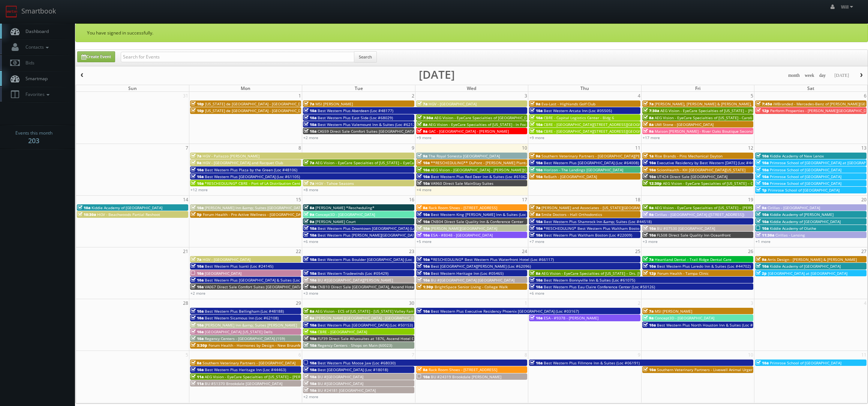 This screenshot has height=406, width=868. What do you see at coordinates (764, 104) in the screenshot?
I see `span: 7:45a` at bounding box center [764, 104].